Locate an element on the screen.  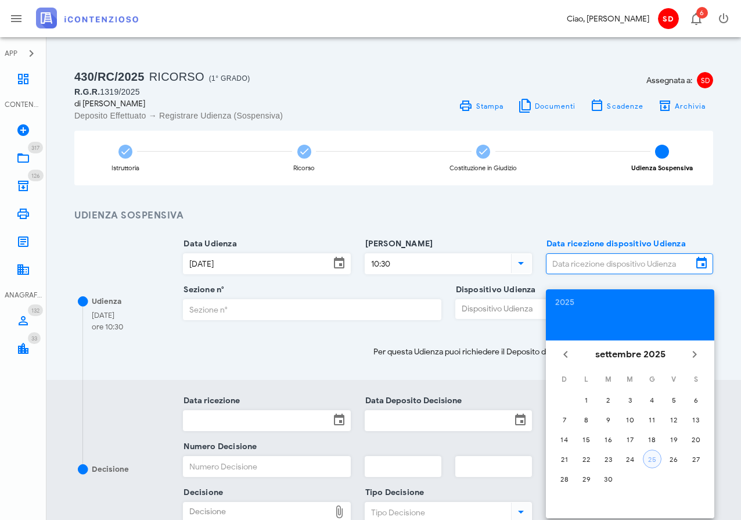
button: 25 is located at coordinates (652, 459).